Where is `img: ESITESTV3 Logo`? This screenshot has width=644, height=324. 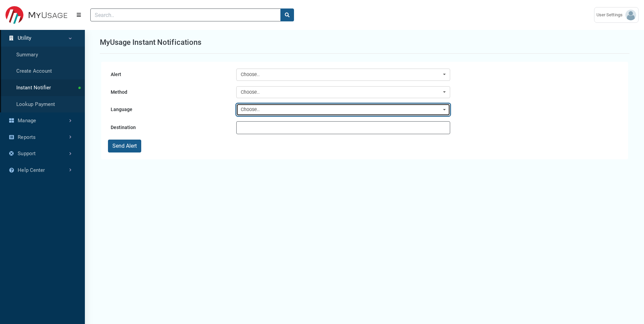
img: ESITESTV3 Logo is located at coordinates (36, 15).